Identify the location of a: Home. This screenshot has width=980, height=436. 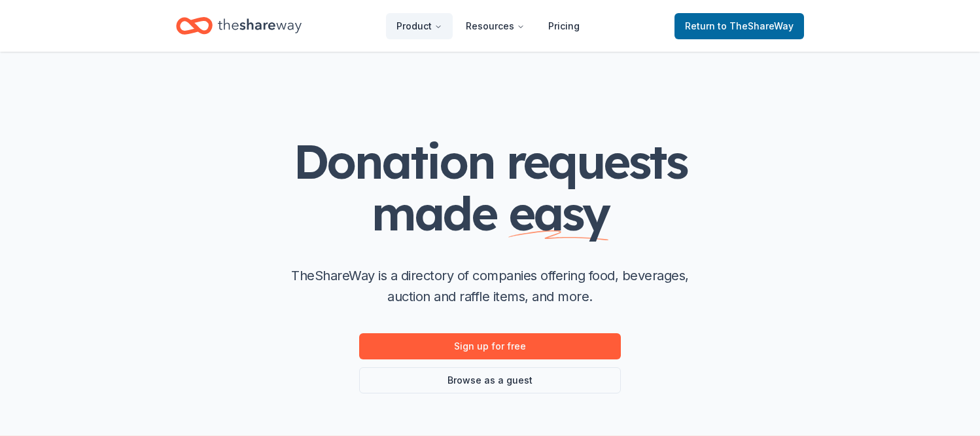
(239, 25).